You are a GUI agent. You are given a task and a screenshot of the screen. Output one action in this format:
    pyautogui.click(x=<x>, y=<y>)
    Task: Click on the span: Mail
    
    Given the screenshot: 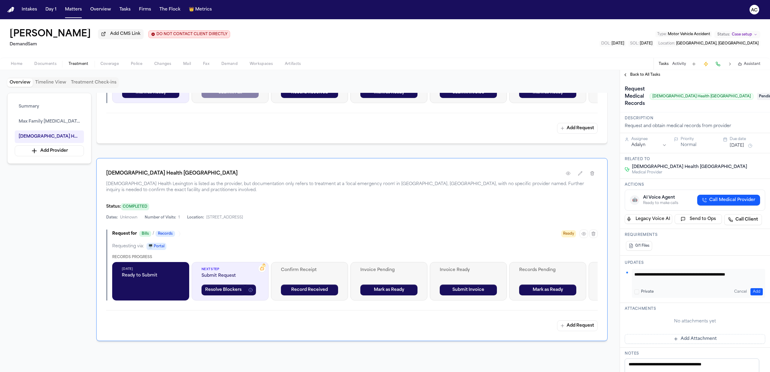 What is the action you would take?
    pyautogui.click(x=187, y=64)
    